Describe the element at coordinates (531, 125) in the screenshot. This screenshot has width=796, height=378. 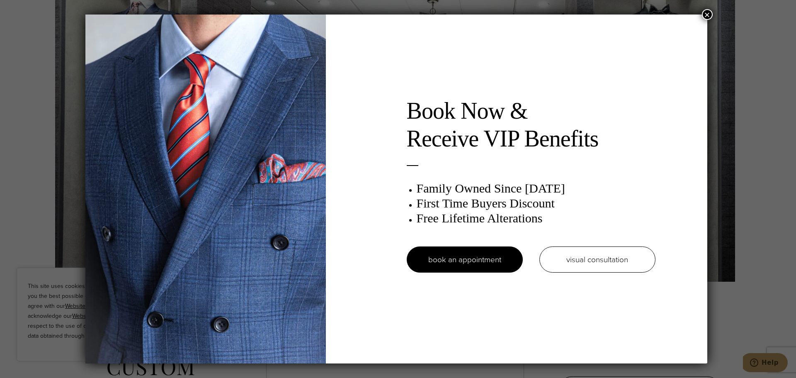
I see `h2: Book Now & Receive VIP Benefits` at that location.